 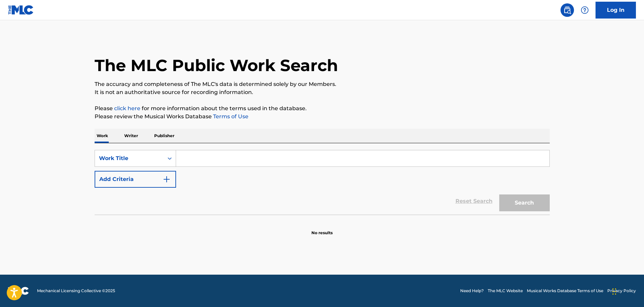 I want to click on div: Chat Widget, so click(x=627, y=291).